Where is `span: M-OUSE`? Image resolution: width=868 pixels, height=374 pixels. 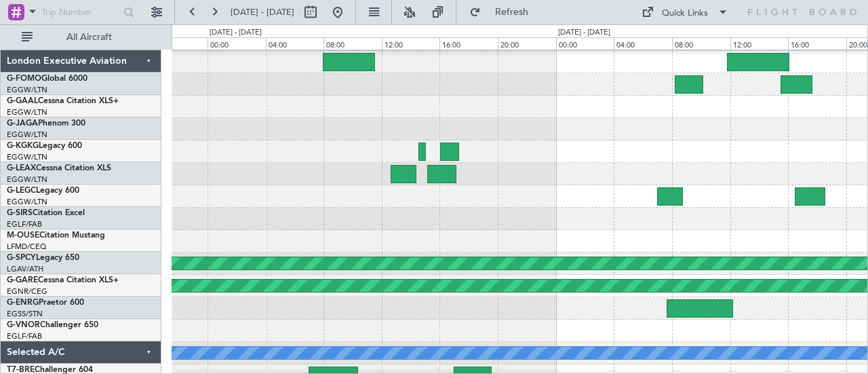 span: M-OUSE is located at coordinates (23, 236).